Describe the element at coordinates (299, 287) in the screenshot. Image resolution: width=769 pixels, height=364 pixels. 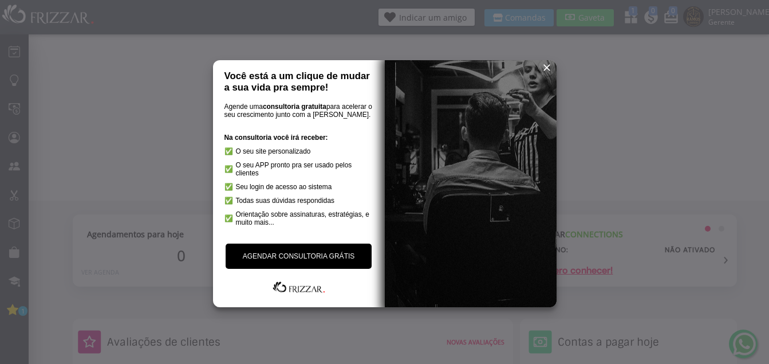
I see `img: Frizzar` at that location.